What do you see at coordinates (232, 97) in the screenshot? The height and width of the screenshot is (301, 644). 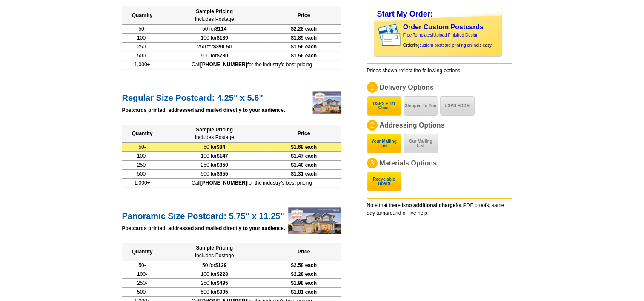 I see `h2: Regular Size Postcard: 4.25" x 5.6"` at bounding box center [232, 97].